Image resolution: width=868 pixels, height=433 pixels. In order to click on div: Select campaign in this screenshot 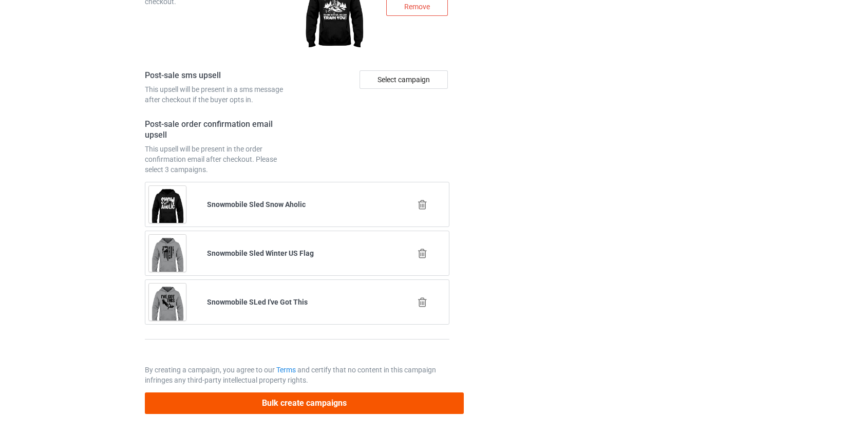, I will do `click(404, 79)`.